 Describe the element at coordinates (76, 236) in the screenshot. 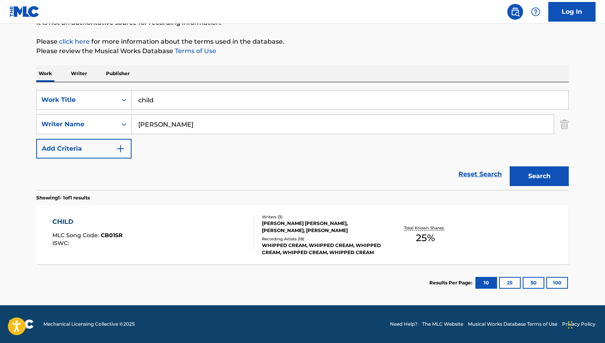

I see `span: MLC Song Code :` at that location.